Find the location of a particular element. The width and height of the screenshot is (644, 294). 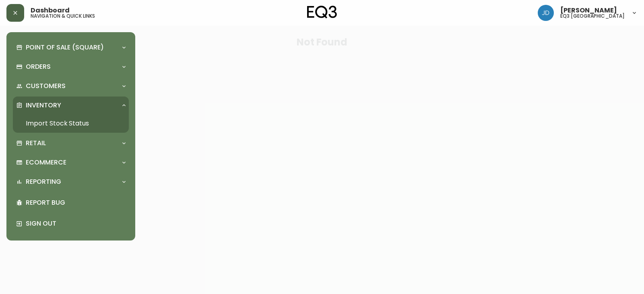

div: Customers is located at coordinates (71, 86).